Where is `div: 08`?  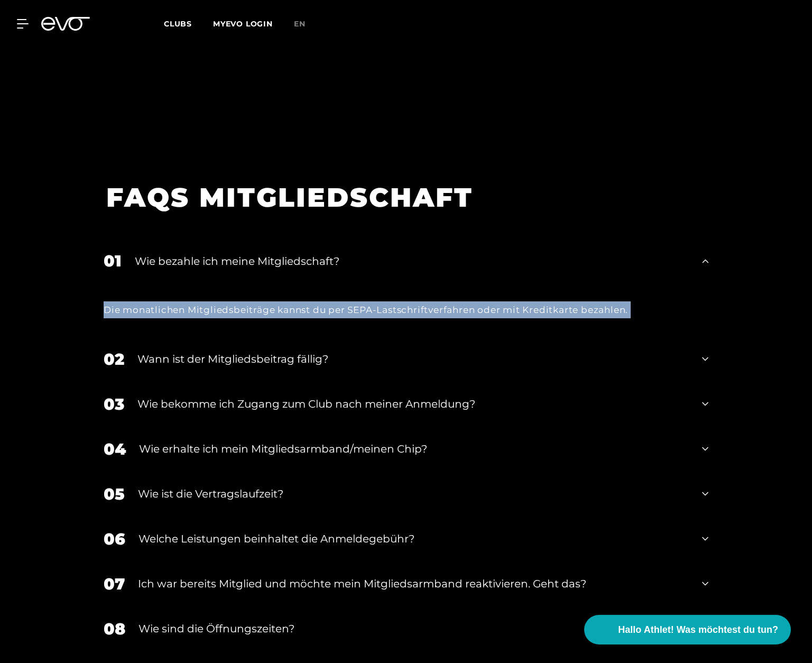 div: 08 is located at coordinates (115, 629).